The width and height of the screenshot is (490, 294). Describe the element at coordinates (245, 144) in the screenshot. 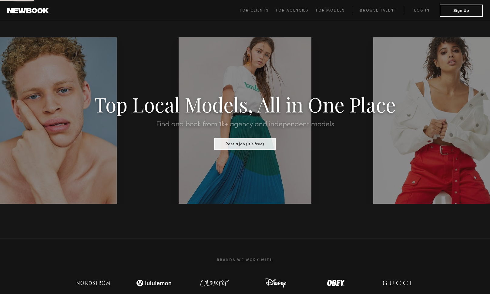

I see `button: Post a Job (it’s free)` at that location.